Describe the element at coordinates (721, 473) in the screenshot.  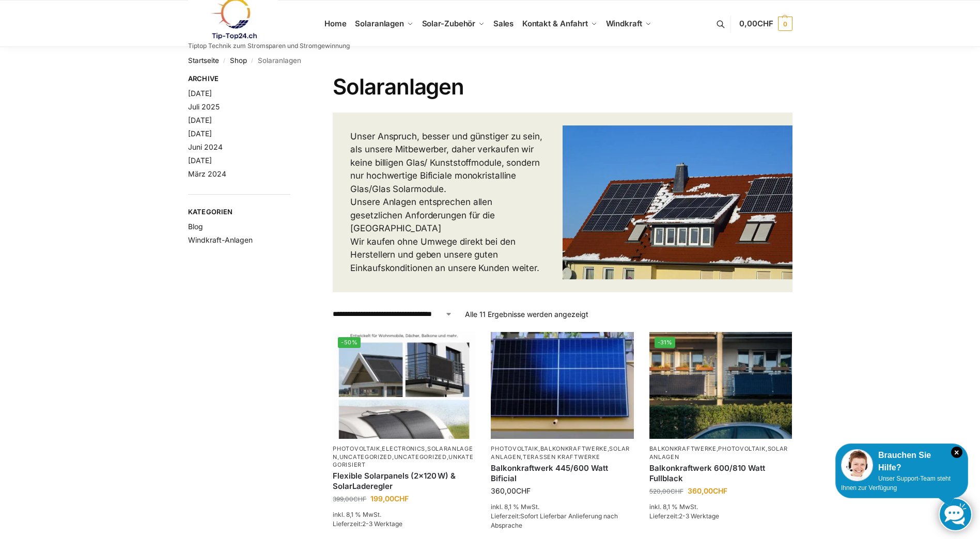
I see `a: Balkonkraftwerk 600/810 Watt Fullblack` at that location.